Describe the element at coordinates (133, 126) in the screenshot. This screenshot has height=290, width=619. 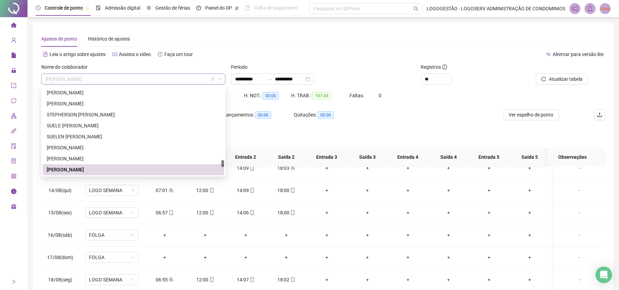
I see `div: SUELE CRUZ OLIVEIRA` at that location.